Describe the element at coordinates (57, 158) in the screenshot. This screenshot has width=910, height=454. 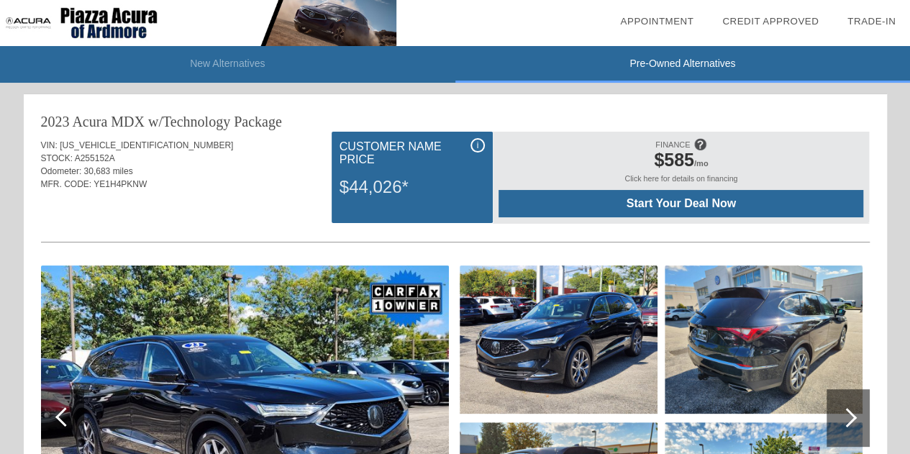
I see `span: STOCK:` at that location.